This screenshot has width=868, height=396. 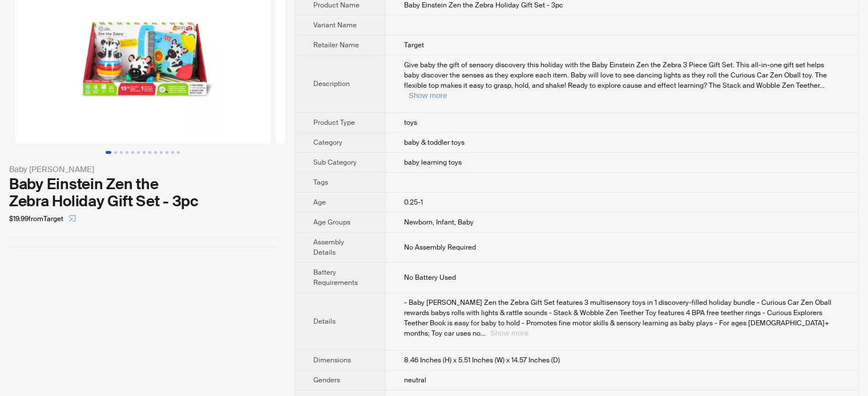 I want to click on span: Baby Einstein Zen the Zebra Holiday Gift Set - 3pc, so click(x=483, y=5).